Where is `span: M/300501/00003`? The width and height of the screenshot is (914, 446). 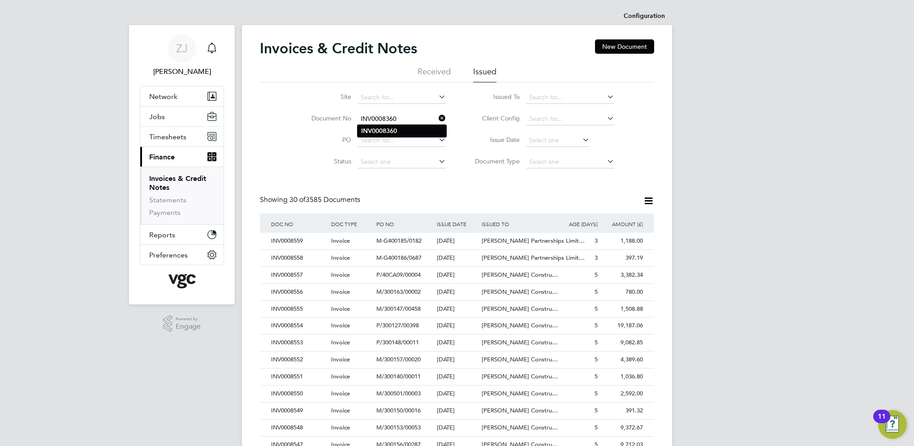 span: M/300501/00003 is located at coordinates (398, 393).